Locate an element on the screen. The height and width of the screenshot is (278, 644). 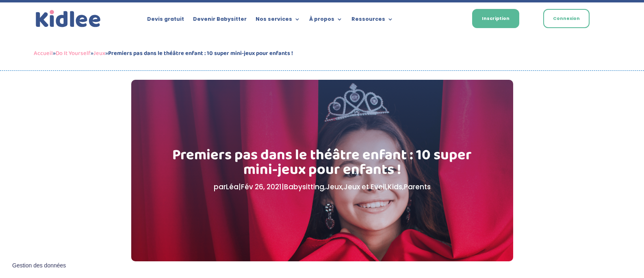
a: Do It Yourself is located at coordinates (73, 53).